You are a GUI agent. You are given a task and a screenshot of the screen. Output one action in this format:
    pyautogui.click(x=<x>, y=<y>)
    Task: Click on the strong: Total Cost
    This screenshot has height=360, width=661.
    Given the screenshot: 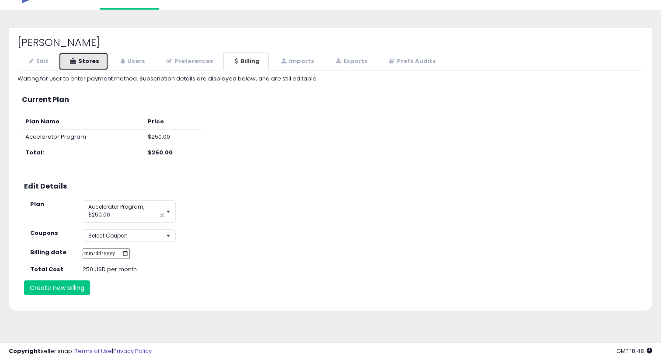 What is the action you would take?
    pyautogui.click(x=47, y=269)
    